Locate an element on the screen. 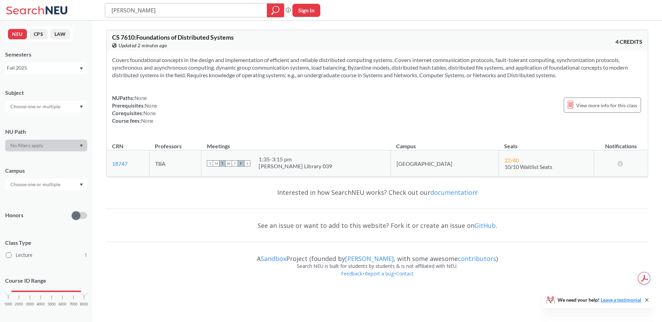  span: We need your help! is located at coordinates (600, 300).